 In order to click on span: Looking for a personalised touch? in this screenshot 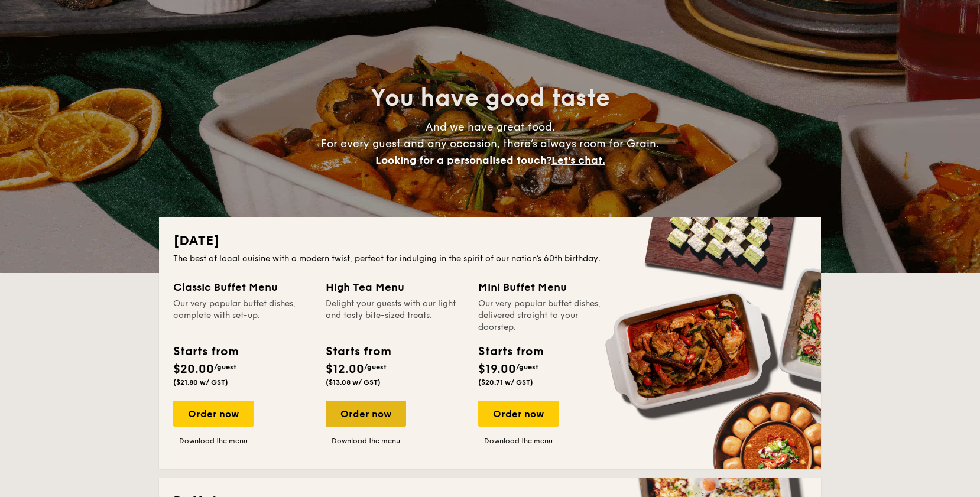, I will do `click(464, 160)`.